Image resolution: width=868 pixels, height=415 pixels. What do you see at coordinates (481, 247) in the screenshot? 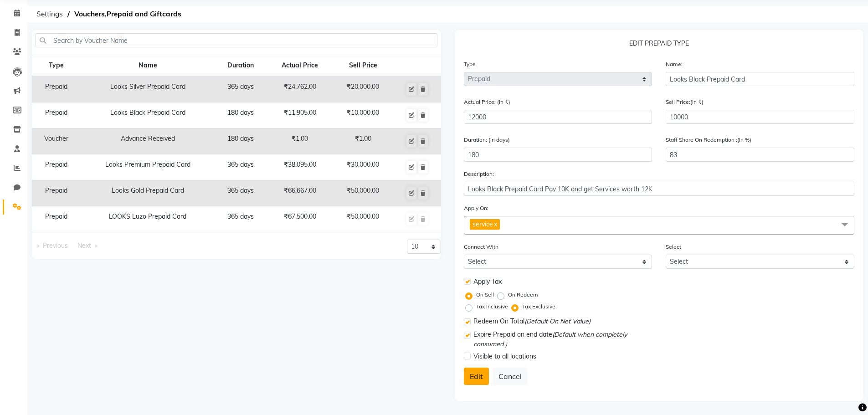
I see `label: Connect With` at bounding box center [481, 247].